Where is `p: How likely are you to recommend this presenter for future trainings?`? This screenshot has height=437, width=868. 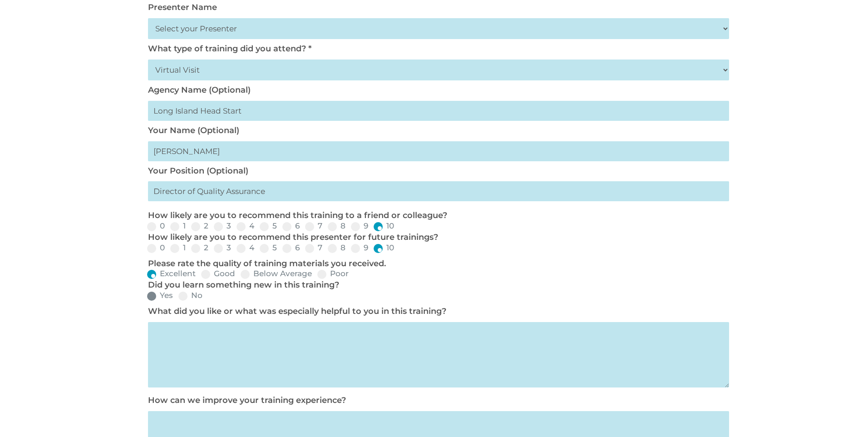 p: How likely are you to recommend this presenter for future trainings? is located at coordinates (436, 237).